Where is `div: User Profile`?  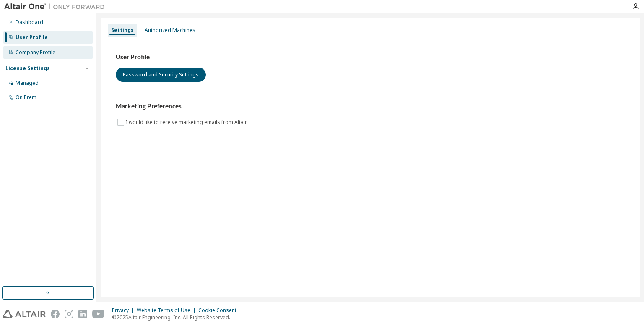
div: User Profile is located at coordinates (32, 38).